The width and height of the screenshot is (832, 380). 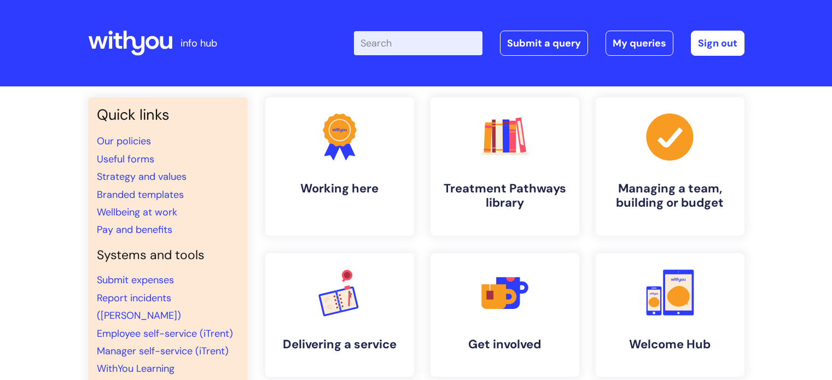 I want to click on a: Submit expenses, so click(x=135, y=280).